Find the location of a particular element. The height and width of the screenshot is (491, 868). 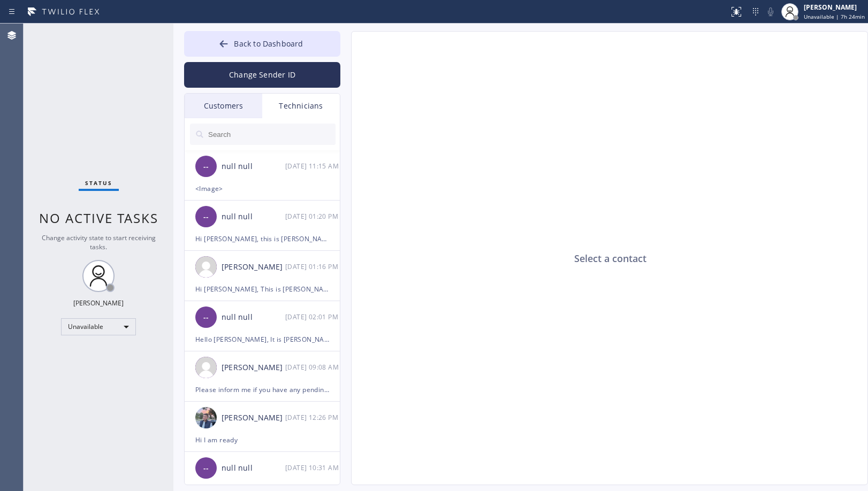

div: 05/21/2025 9:31 AM is located at coordinates (313, 468).